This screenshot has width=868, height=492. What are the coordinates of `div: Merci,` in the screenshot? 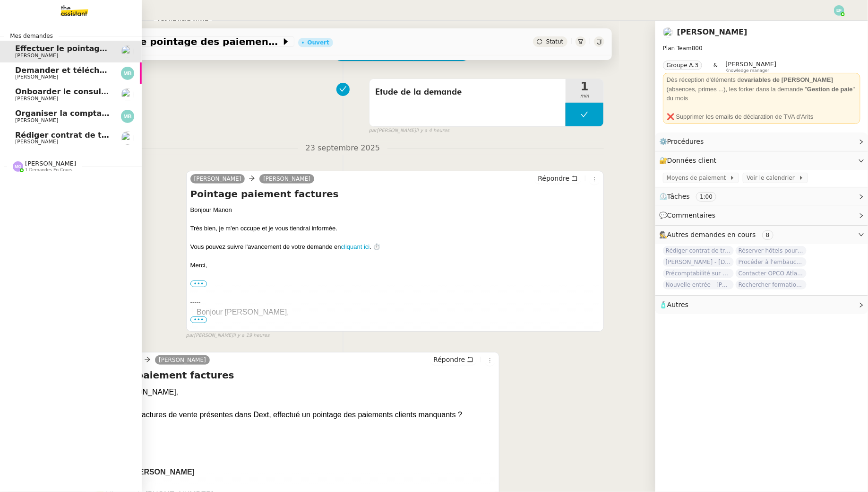 It's located at (395, 265).